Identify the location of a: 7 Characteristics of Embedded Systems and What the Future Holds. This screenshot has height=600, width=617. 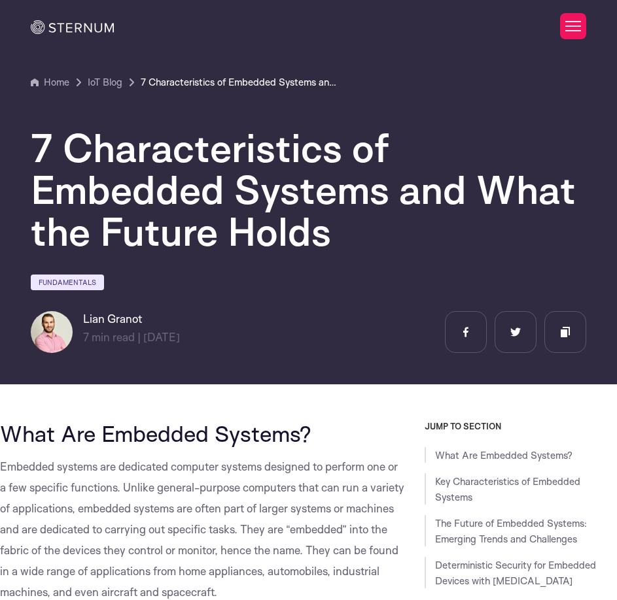
(239, 82).